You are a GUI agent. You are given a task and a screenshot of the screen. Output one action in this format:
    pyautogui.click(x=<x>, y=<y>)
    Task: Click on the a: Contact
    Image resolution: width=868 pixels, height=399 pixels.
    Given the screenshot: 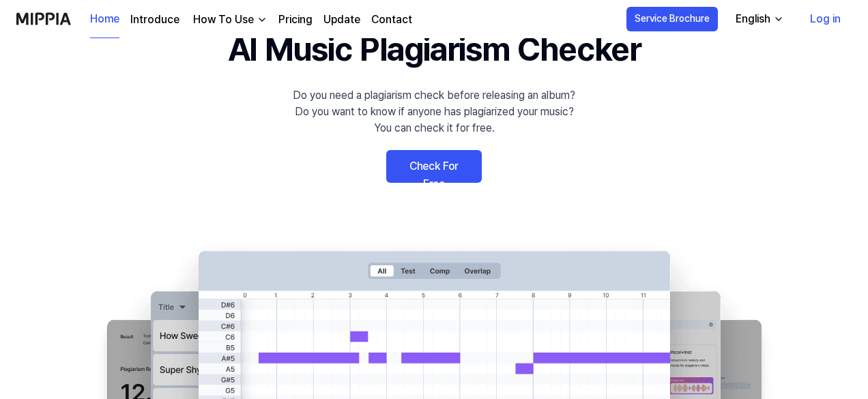 What is the action you would take?
    pyautogui.click(x=392, y=20)
    